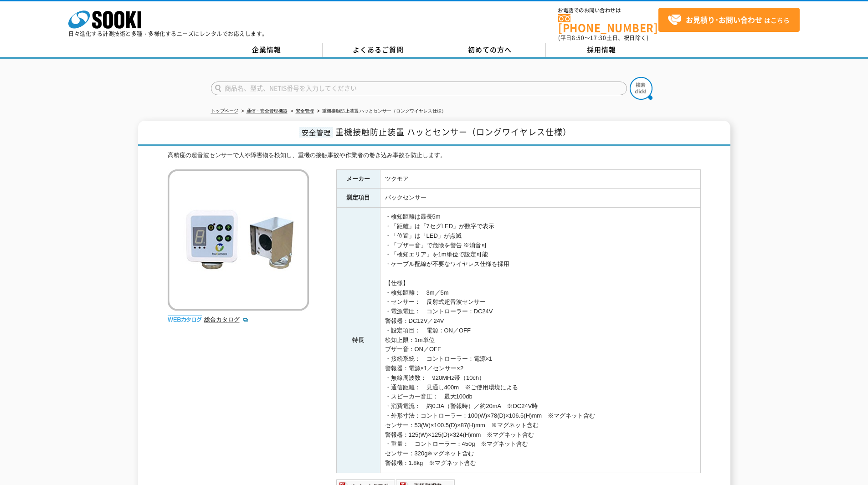  Describe the element at coordinates (599, 38) in the screenshot. I see `span: 17:30` at that location.